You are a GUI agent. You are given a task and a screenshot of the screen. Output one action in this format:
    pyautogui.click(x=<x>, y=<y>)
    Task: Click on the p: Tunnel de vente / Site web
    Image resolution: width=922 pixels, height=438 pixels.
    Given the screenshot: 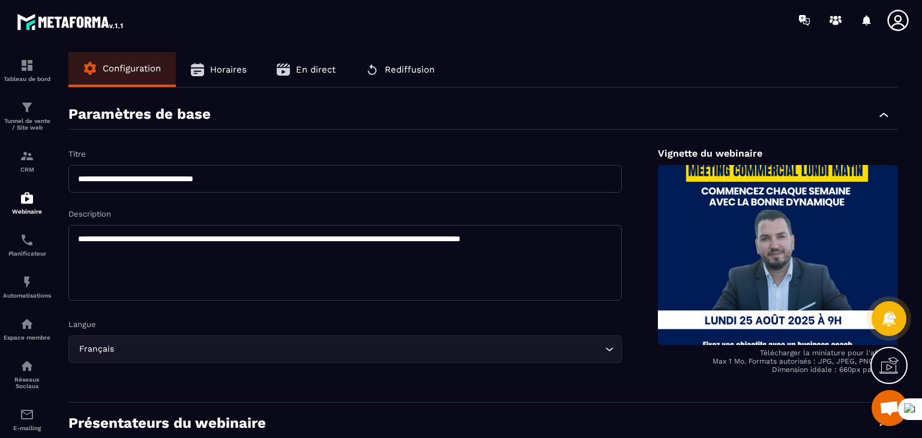 What is the action you would take?
    pyautogui.click(x=27, y=124)
    